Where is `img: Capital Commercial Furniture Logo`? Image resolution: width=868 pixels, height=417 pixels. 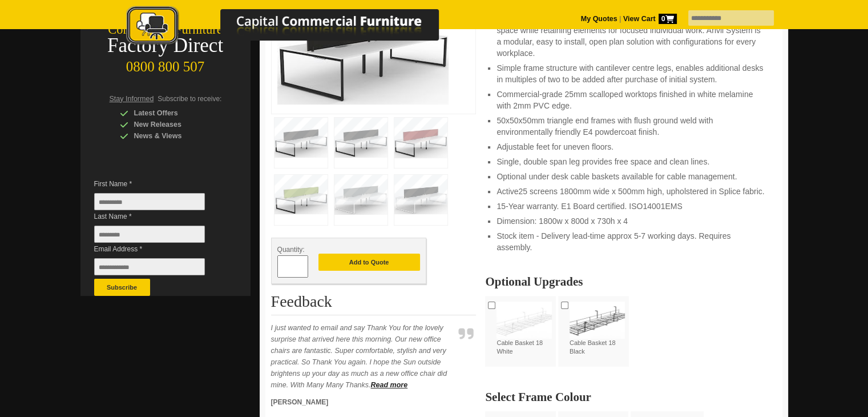
img: Capital Commercial Furniture Logo is located at coordinates (295, 26).